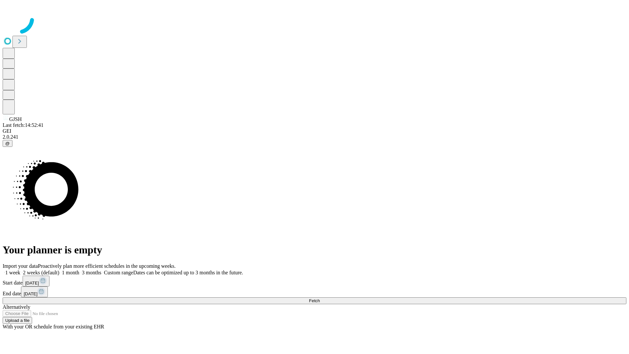 Image resolution: width=629 pixels, height=354 pixels. What do you see at coordinates (16, 307) in the screenshot?
I see `span: Alternatively` at bounding box center [16, 307].